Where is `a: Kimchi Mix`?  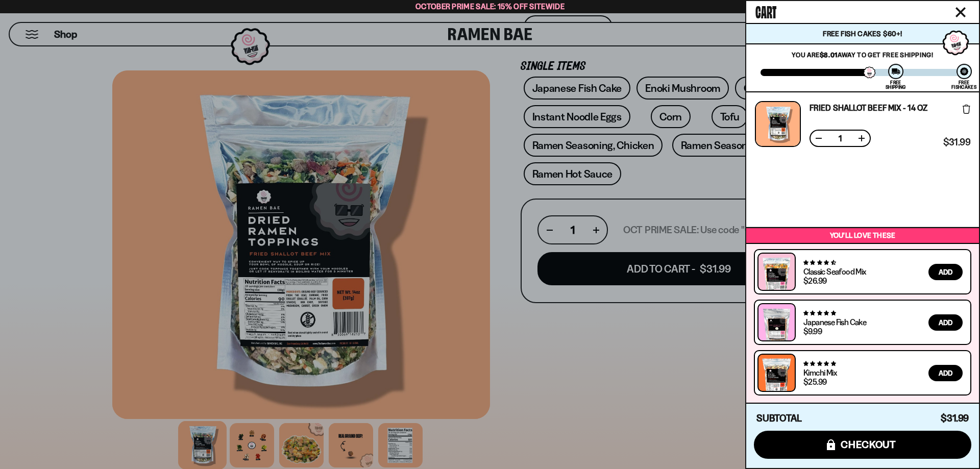
a: Kimchi Mix is located at coordinates (820, 373).